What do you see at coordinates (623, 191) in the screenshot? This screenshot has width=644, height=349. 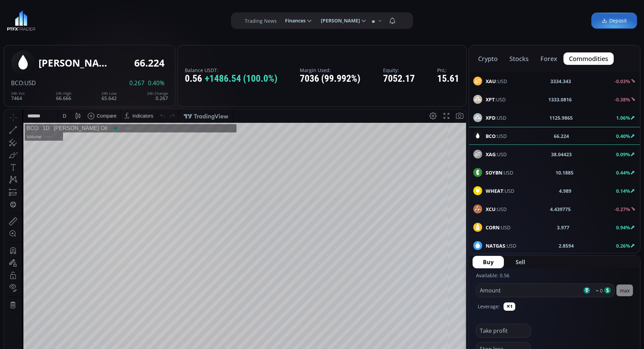 I see `b: 0.14%` at bounding box center [623, 191].